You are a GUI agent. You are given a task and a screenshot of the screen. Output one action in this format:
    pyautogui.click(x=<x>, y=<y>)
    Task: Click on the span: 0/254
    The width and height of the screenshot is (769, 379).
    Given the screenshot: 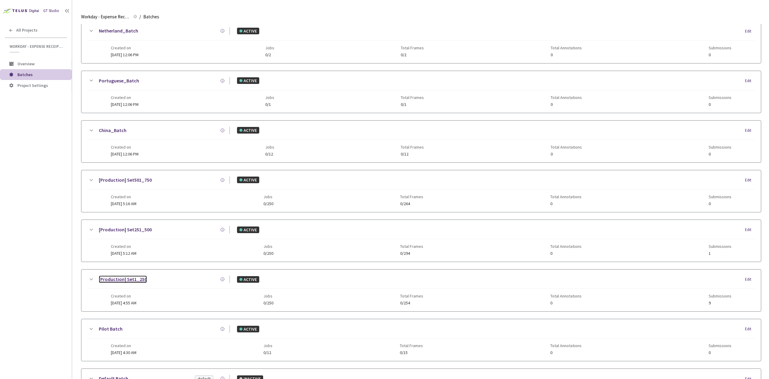 What is the action you would take?
    pyautogui.click(x=412, y=303)
    